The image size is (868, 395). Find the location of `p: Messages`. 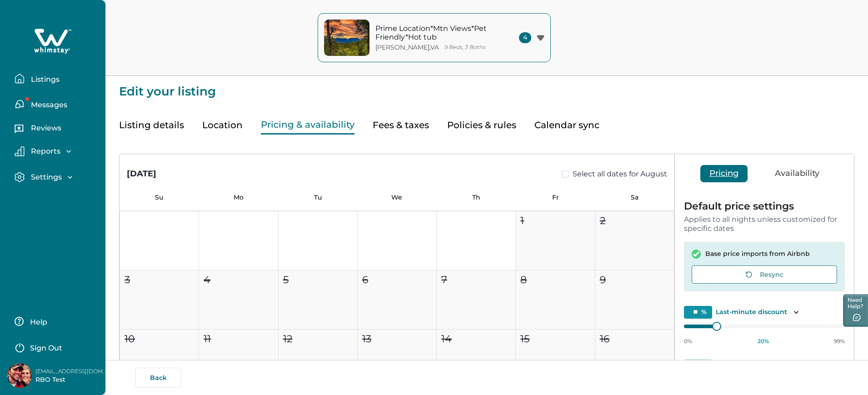

p: Messages is located at coordinates (48, 105).